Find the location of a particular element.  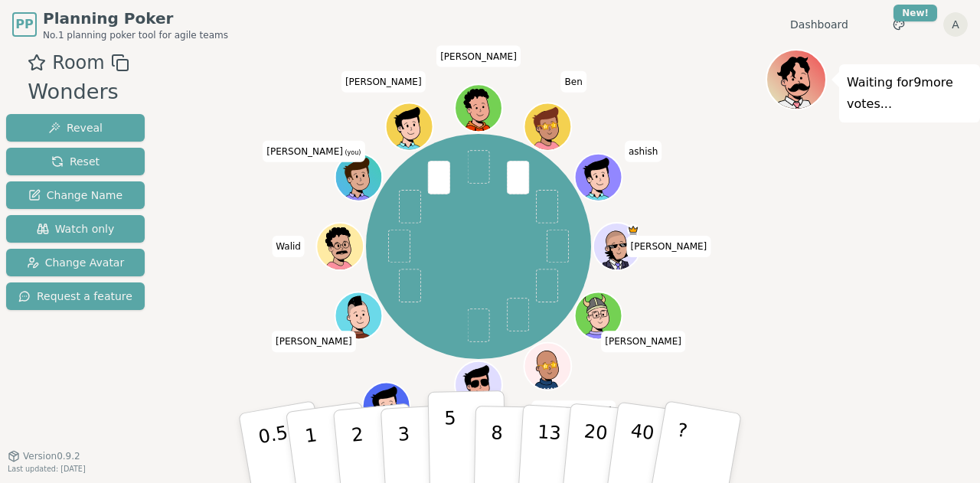

span: Room is located at coordinates (78, 62).